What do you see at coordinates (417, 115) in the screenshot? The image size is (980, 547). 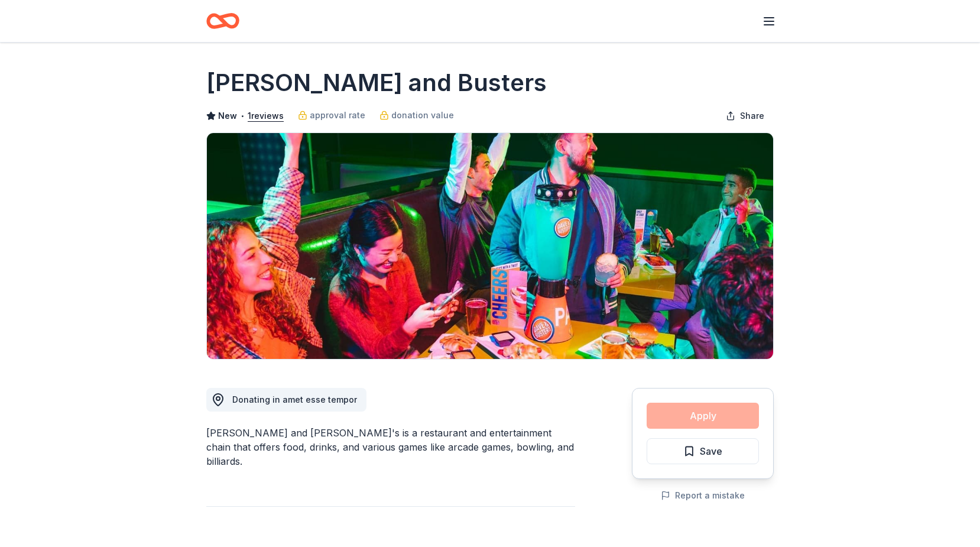 I see `a: donation value` at bounding box center [417, 115].